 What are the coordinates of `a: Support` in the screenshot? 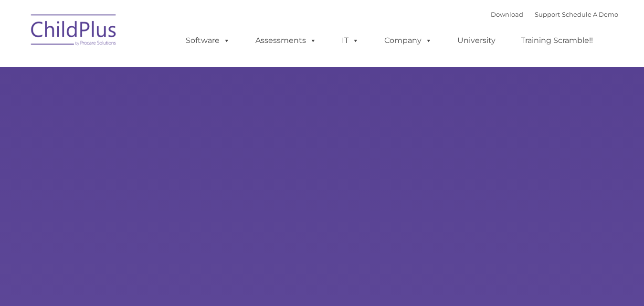 It's located at (547, 14).